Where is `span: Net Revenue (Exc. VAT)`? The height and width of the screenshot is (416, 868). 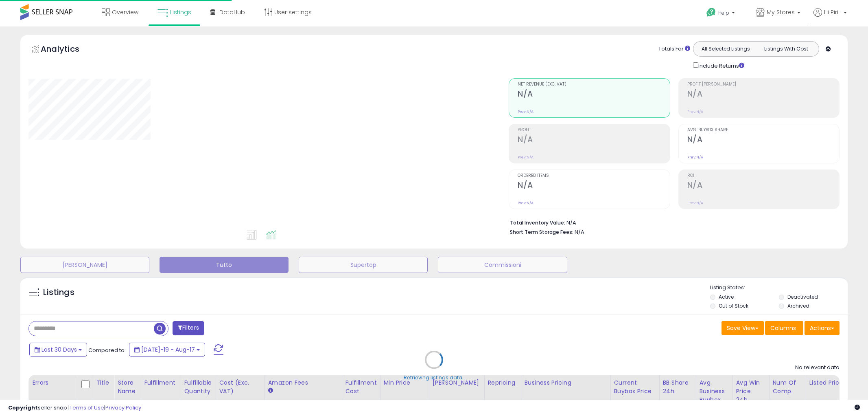
span: Net Revenue (Exc. VAT) is located at coordinates (593, 84).